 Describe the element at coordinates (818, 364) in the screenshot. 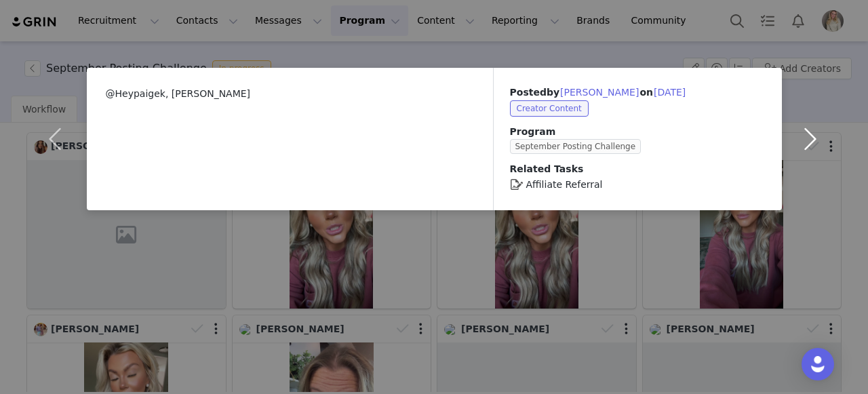

I see `div: Open Intercom Messenger` at that location.